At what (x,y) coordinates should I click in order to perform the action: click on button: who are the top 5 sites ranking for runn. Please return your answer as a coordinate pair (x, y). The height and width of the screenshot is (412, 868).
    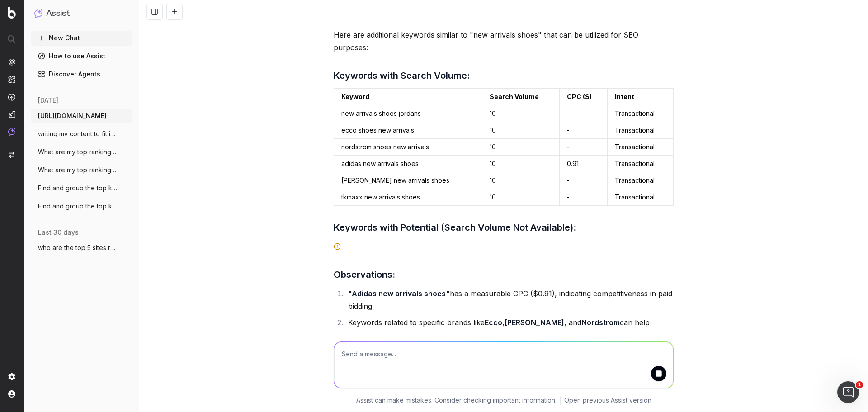
    Looking at the image, I should click on (81, 248).